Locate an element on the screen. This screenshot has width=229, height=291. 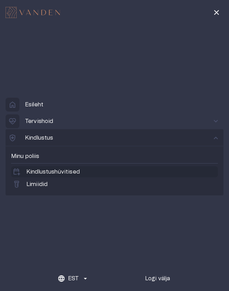
span: close is located at coordinates (216, 12).